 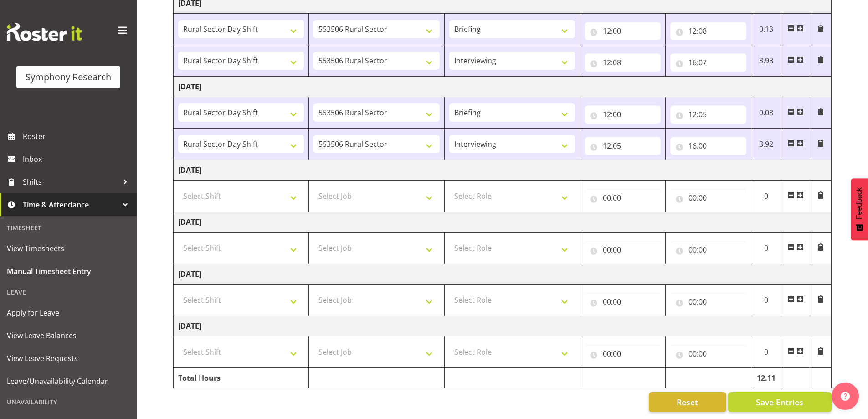 What do you see at coordinates (859, 210) in the screenshot?
I see `button: Feedback - Show survey` at bounding box center [859, 210].